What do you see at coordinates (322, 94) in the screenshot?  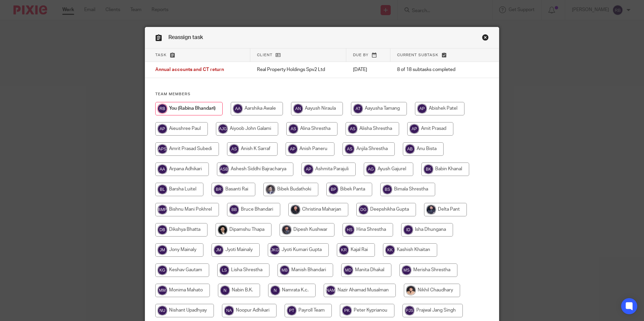 I see `h4: Team members` at bounding box center [322, 94].